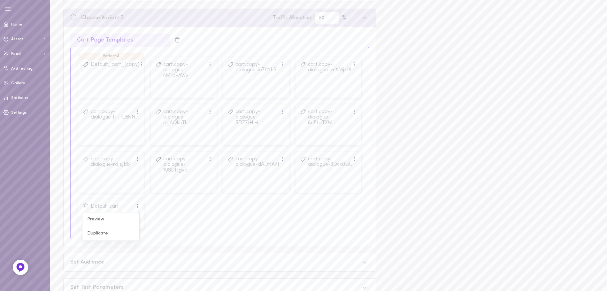 This screenshot has height=291, width=607. Describe the element at coordinates (215, 262) in the screenshot. I see `div: Set Audience` at that location.